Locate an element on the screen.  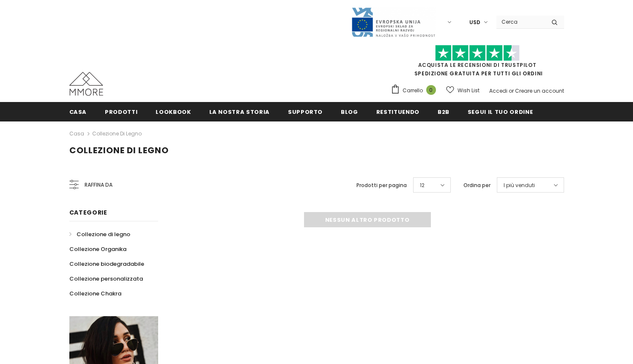
a: Creare un account is located at coordinates (539, 90).